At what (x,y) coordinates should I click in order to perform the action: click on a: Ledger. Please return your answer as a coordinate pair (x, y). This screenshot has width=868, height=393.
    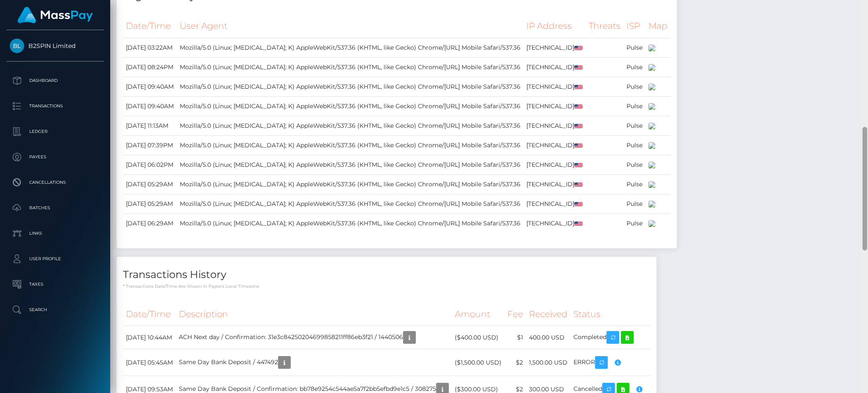
    Looking at the image, I should click on (56, 131).